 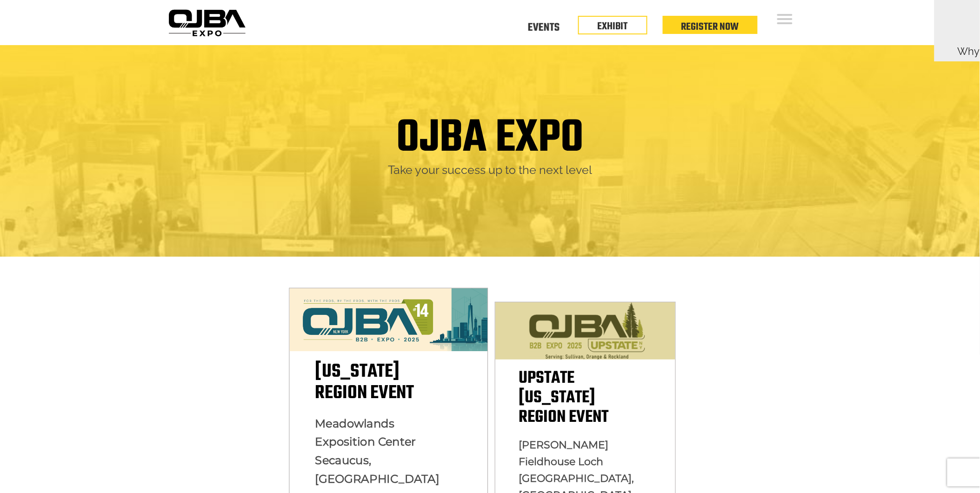 I want to click on a: EXHIBIT, so click(x=613, y=27).